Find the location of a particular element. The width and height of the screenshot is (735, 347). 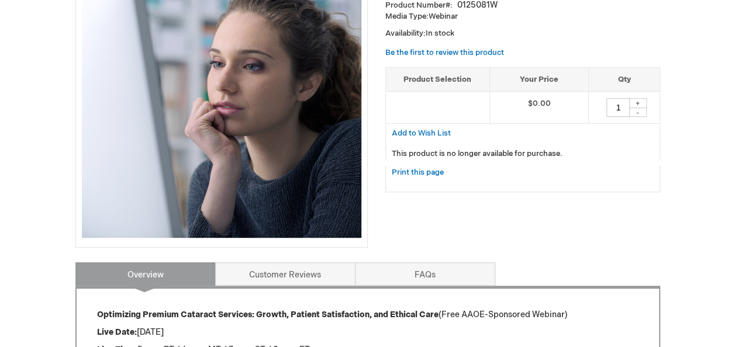

a: Be the first to review this product is located at coordinates (444, 53).